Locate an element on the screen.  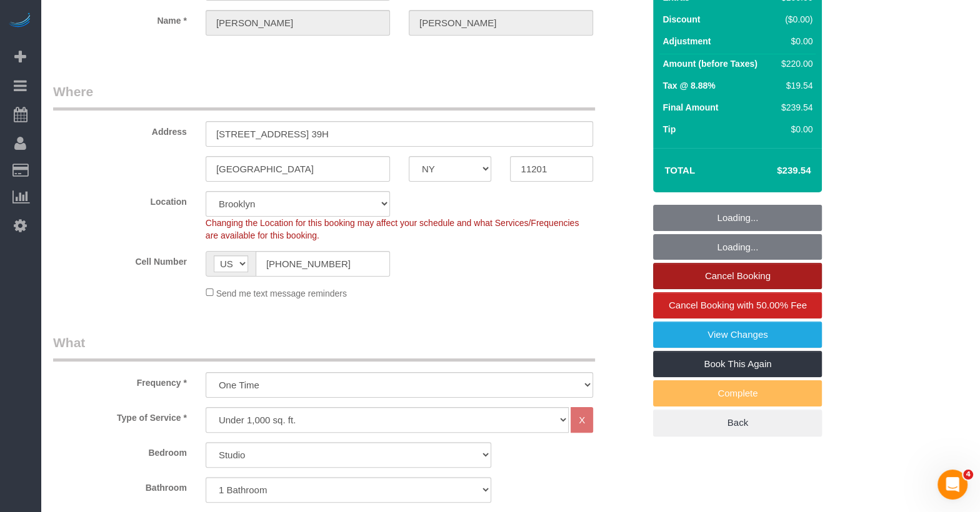
span: Cancel Booking with 50.00% Fee is located at coordinates (738, 305).